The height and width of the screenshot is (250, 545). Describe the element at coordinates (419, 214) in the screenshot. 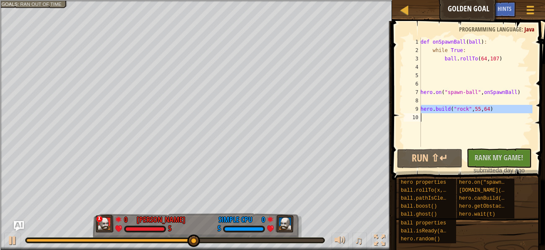

I see `span: ball.ghost()` at that location.